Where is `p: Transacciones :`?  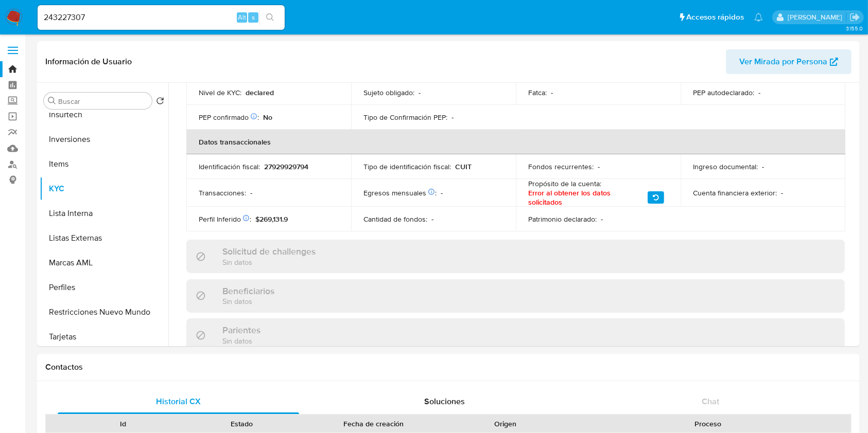
p: Transacciones : is located at coordinates (223, 193).